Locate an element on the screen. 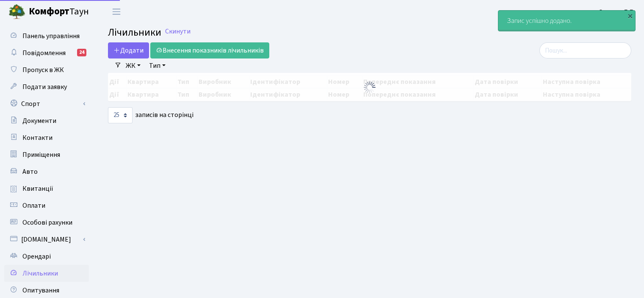 The image size is (644, 298). span: Панель управління is located at coordinates (51, 36).